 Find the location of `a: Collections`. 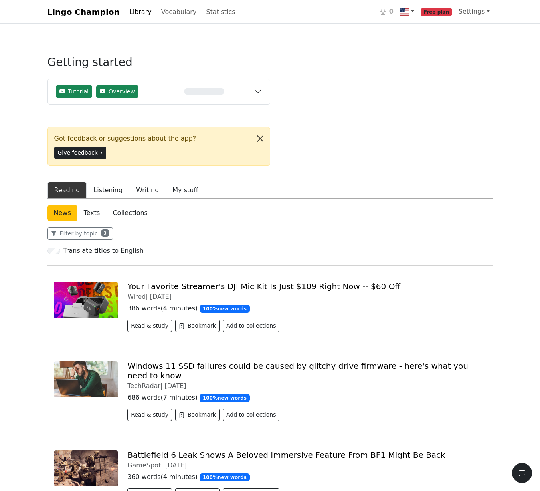

a: Collections is located at coordinates (130, 213).